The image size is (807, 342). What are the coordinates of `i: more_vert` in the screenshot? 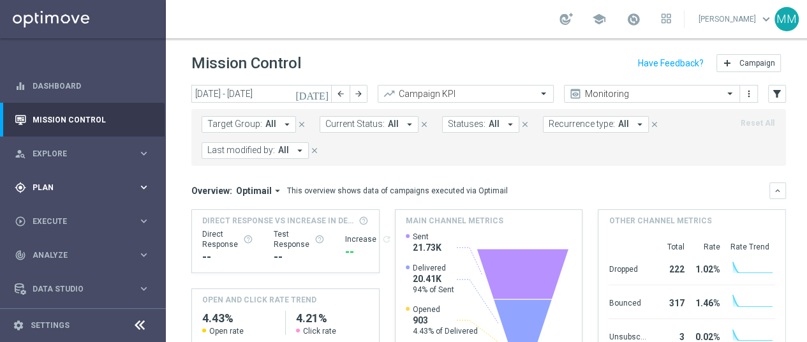 It's located at (749, 94).